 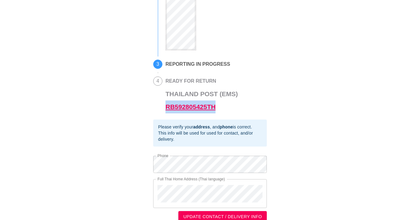 I want to click on a: RB592805425TH, so click(x=191, y=107).